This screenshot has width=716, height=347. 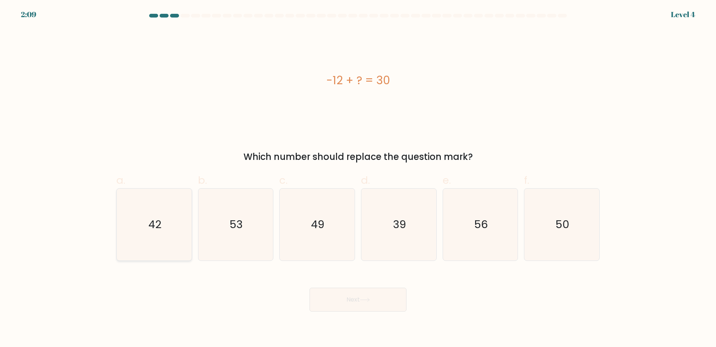 I want to click on span: e., so click(x=447, y=180).